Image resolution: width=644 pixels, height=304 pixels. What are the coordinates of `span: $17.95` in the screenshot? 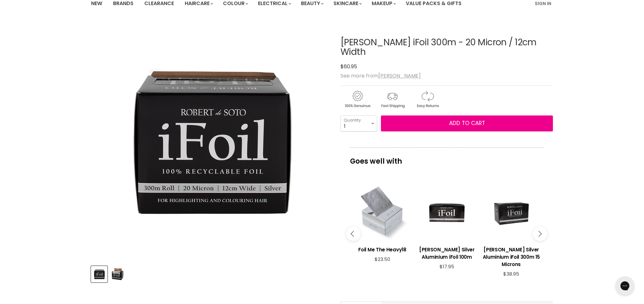 It's located at (447, 266).